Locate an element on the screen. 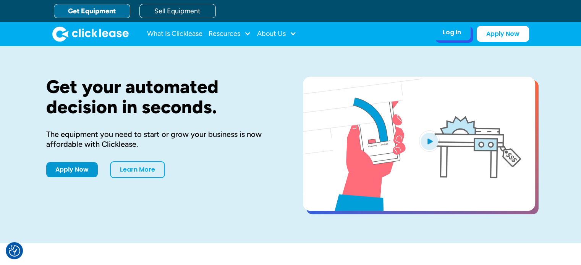  div: The equipment you need to start or grow your business is now affordable with Clicklease. is located at coordinates (162, 139).